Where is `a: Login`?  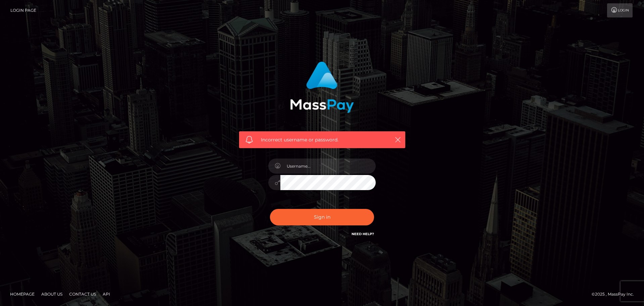
a: Login is located at coordinates (620, 10).